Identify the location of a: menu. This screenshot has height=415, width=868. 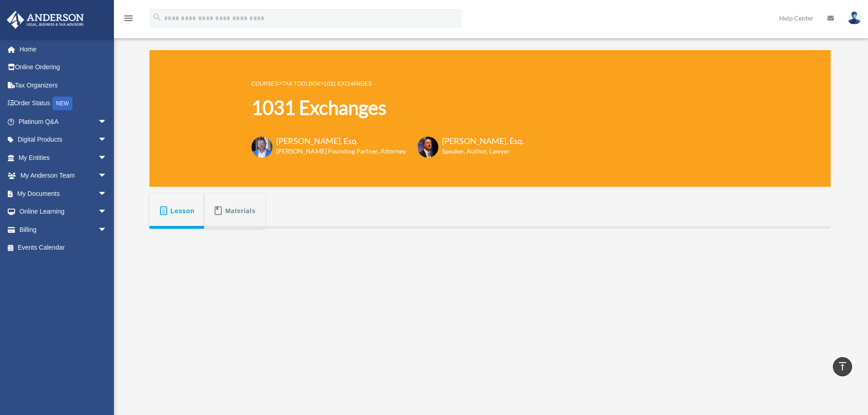
(128, 20).